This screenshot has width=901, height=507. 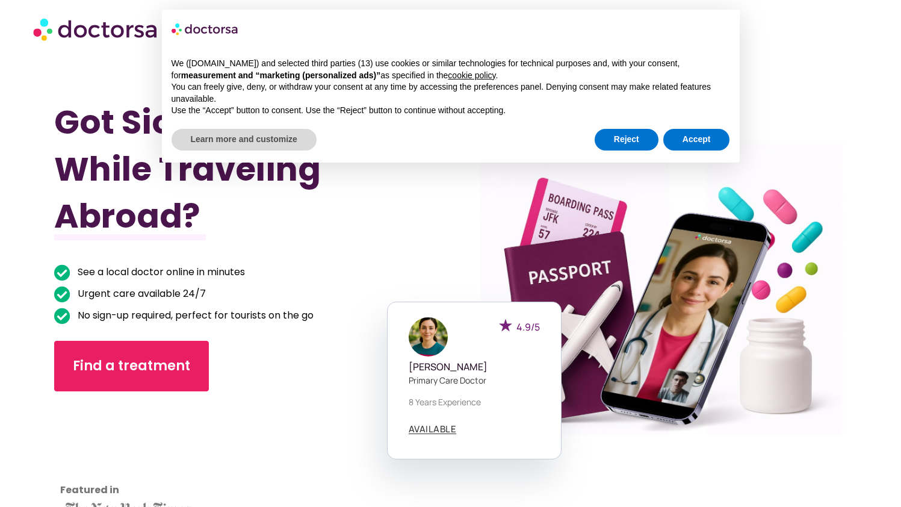 What do you see at coordinates (451, 111) in the screenshot?
I see `p: Use the “Accept” button to consent. Use the “Reject” button to continue without accepting.` at bounding box center [451, 111].